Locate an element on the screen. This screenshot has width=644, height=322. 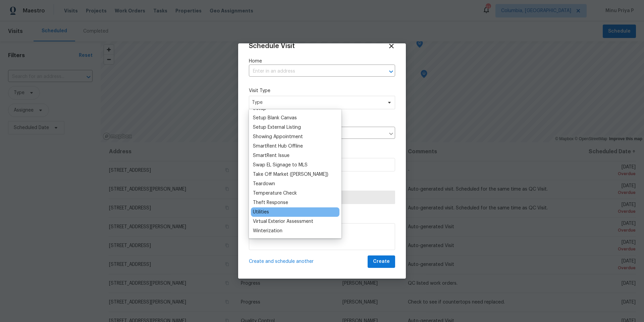
div: Setup Blank Canvas is located at coordinates (274, 118).